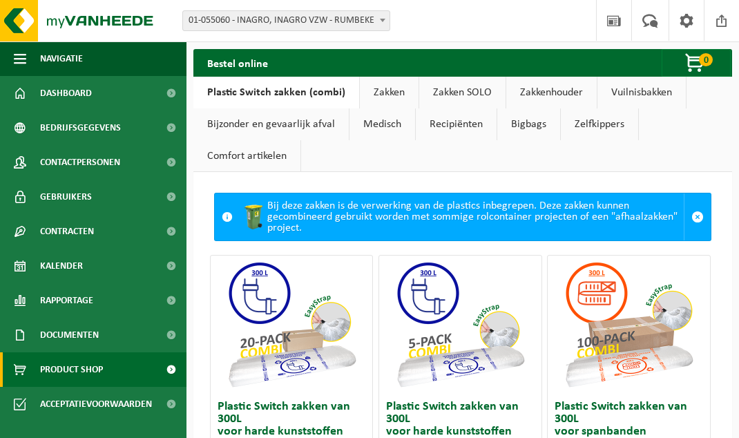 The height and width of the screenshot is (438, 739). What do you see at coordinates (69, 335) in the screenshot?
I see `span: Documenten` at bounding box center [69, 335].